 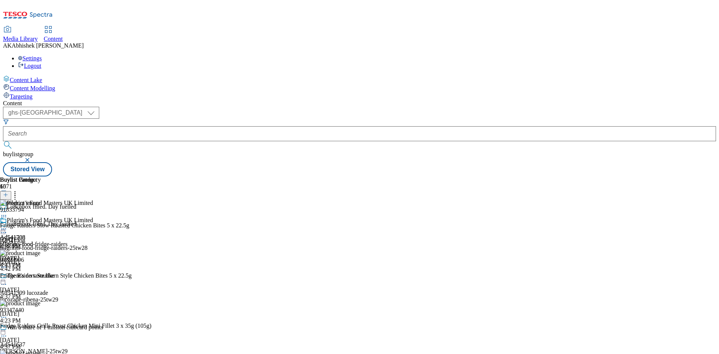 What do you see at coordinates (360, 134) in the screenshot?
I see `input: Search` at bounding box center [360, 134].